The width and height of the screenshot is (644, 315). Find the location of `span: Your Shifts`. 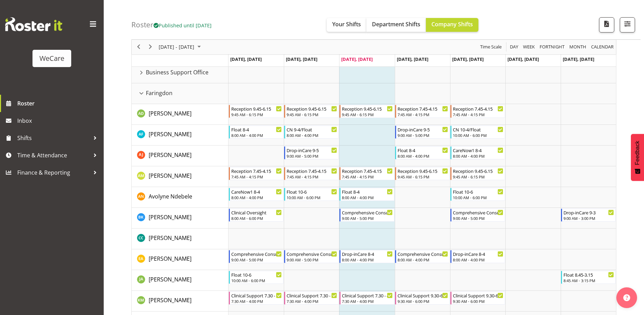

span: Your Shifts is located at coordinates (346, 24).